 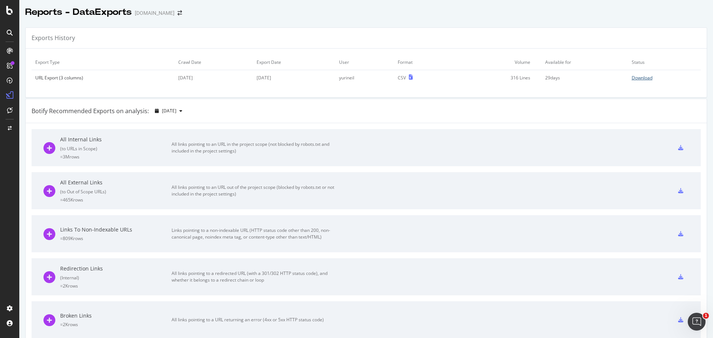 What do you see at coordinates (116, 192) in the screenshot?
I see `div: ( to Out of Scope URLs )` at bounding box center [116, 192].